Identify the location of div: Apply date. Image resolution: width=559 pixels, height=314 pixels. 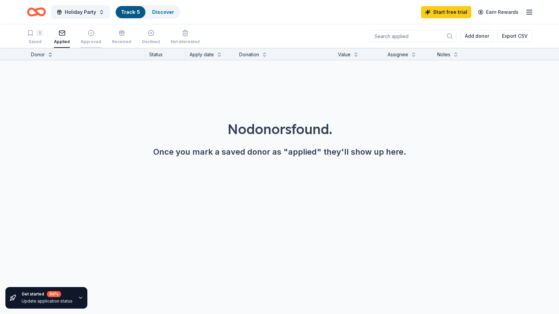
(202, 55).